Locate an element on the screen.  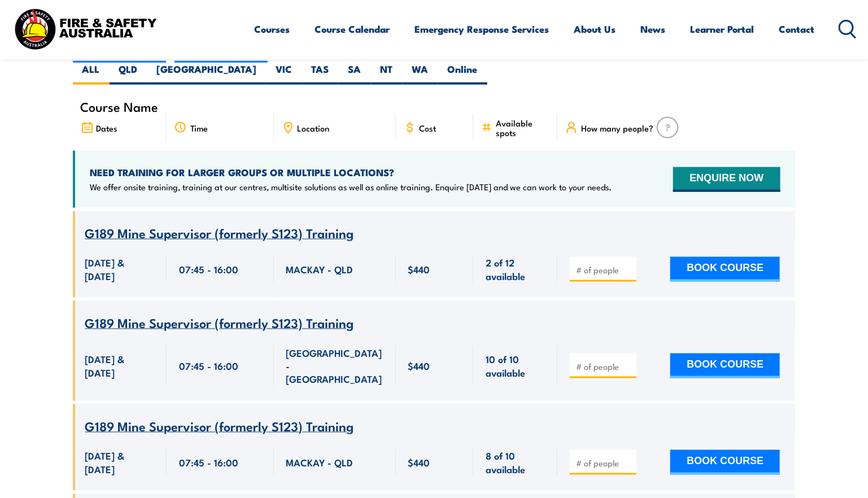
label: Online is located at coordinates (463, 73).